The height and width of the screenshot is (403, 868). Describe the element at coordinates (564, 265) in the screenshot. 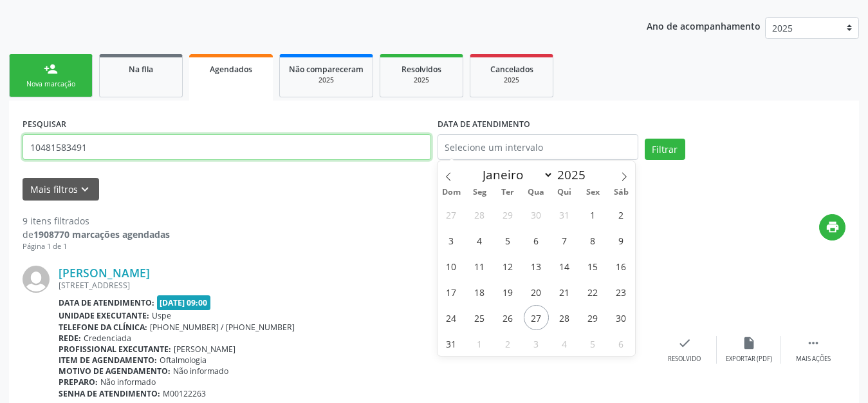

I see `span: Agosto 14, 2025` at that location.